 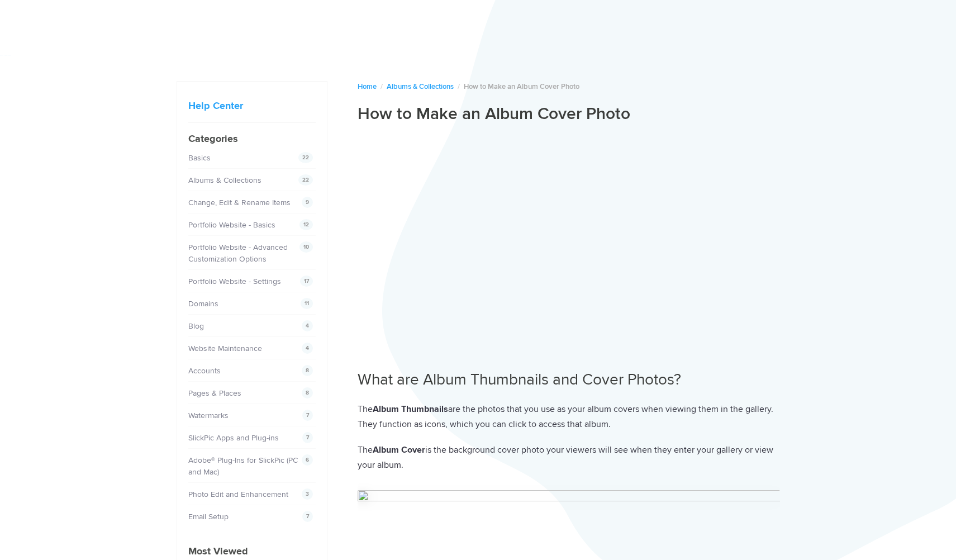 I want to click on strong: Album Cover, so click(x=399, y=449).